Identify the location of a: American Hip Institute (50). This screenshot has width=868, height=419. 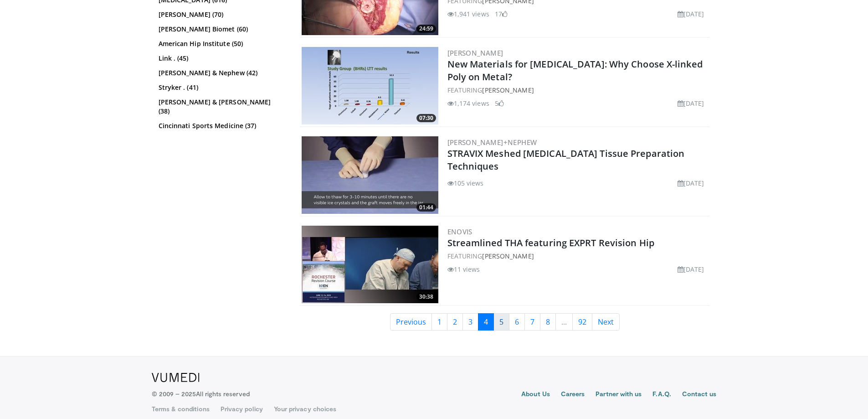
(221, 44).